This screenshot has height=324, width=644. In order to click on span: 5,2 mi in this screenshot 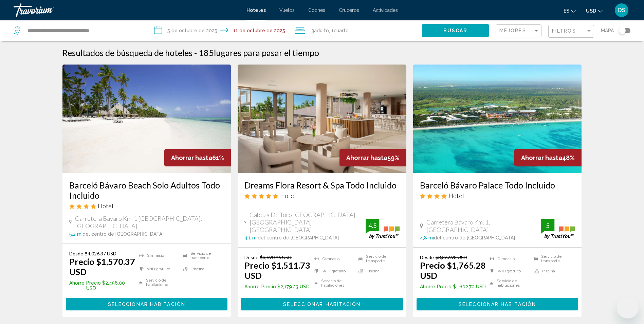, I will do `click(75, 233)`.